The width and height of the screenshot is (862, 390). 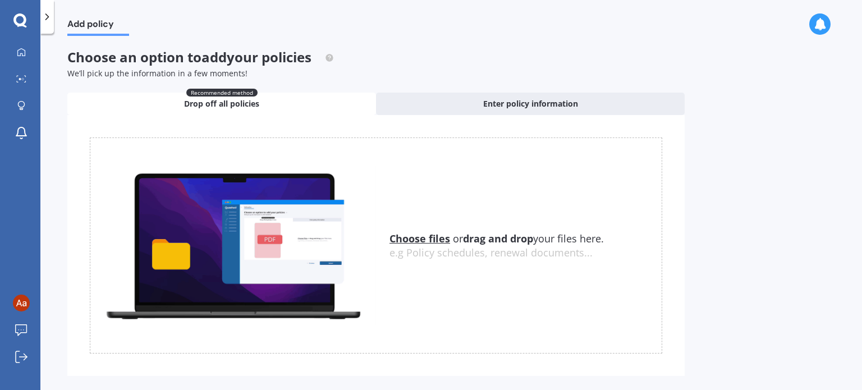 What do you see at coordinates (21, 303) in the screenshot?
I see `img: ACg8ocL1jHhK16eWMPs4uqyHy32Y4KlAzz6C7JYQ0_e7b0rFTvO7YA=s96-c` at bounding box center [21, 303].